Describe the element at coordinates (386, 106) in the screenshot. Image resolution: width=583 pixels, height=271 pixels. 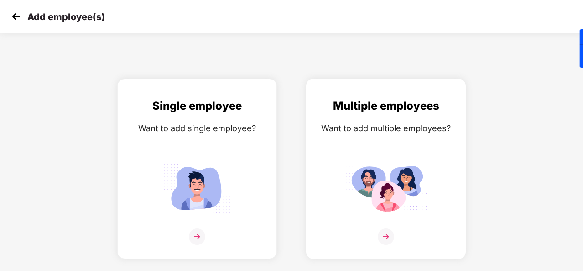
I see `div: Multiple employees` at that location.